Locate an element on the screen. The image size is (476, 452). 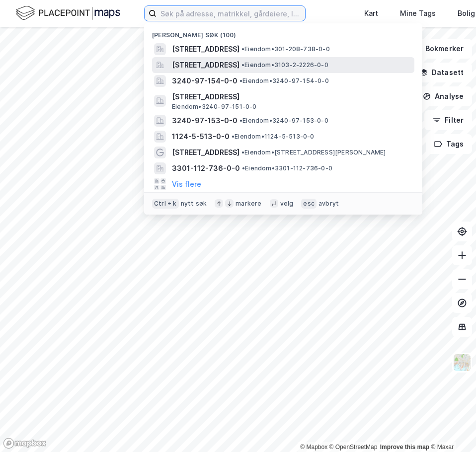
a: Mapbox is located at coordinates (313, 447).